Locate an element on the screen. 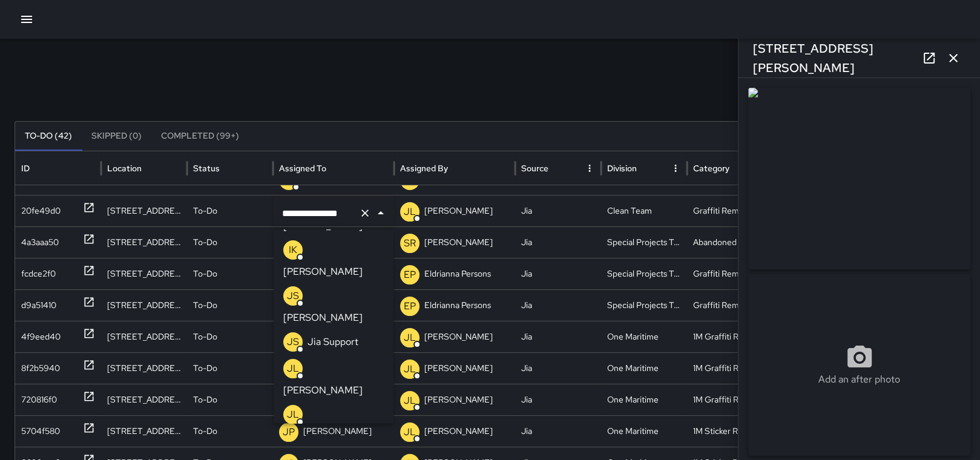  button: Skipped (0) is located at coordinates (116, 136).